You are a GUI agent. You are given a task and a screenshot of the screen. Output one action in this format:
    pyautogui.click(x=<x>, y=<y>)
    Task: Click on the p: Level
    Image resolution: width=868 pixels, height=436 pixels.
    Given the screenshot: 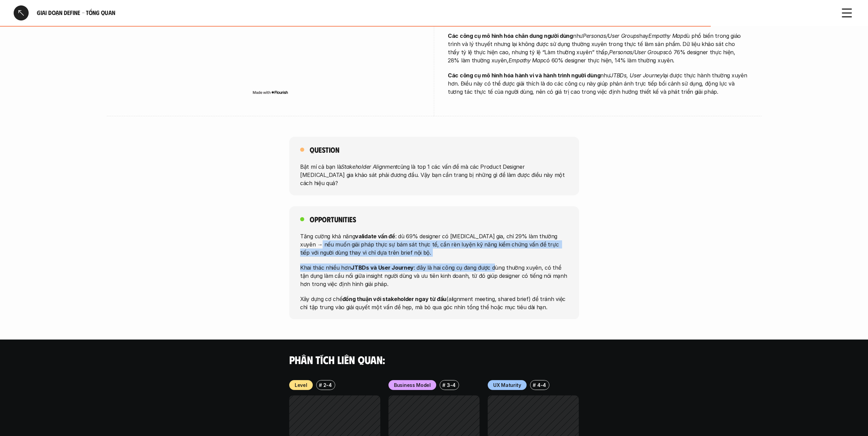 What is the action you would take?
    pyautogui.click(x=301, y=384)
    